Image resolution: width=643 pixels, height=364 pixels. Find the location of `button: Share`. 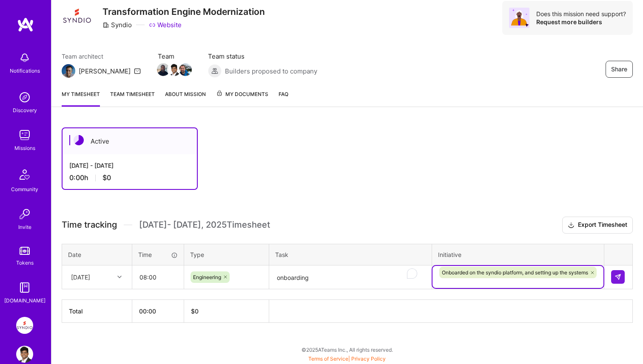

button: Share is located at coordinates (619, 69).